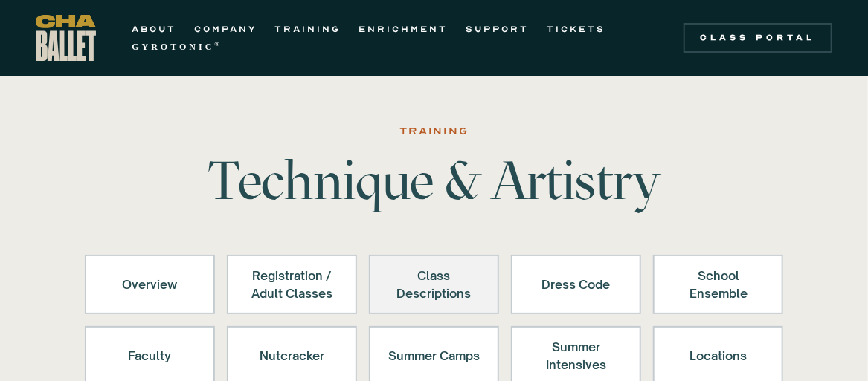 Image resolution: width=868 pixels, height=381 pixels. Describe the element at coordinates (434, 356) in the screenshot. I see `div: Summer Camps` at that location.